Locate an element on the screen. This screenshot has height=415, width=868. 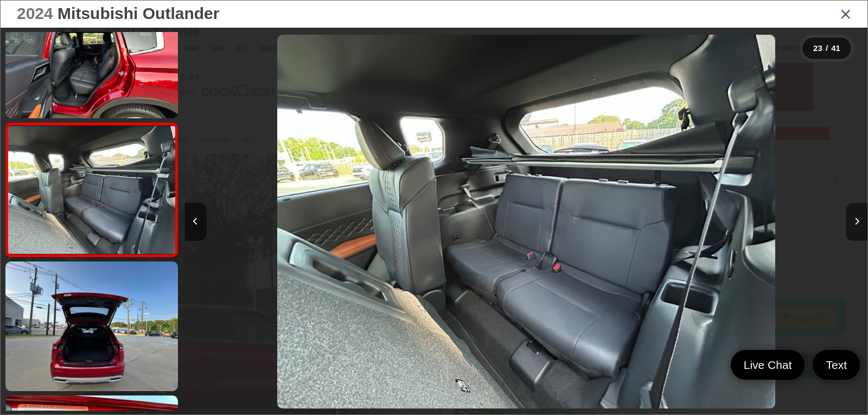
span: 2024 is located at coordinates (35, 13).